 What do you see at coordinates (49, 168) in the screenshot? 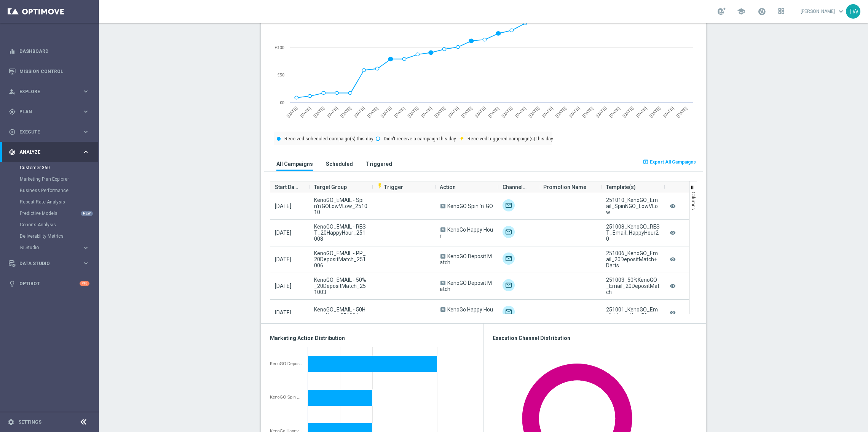
I see `a: Customer 360` at bounding box center [49, 168].